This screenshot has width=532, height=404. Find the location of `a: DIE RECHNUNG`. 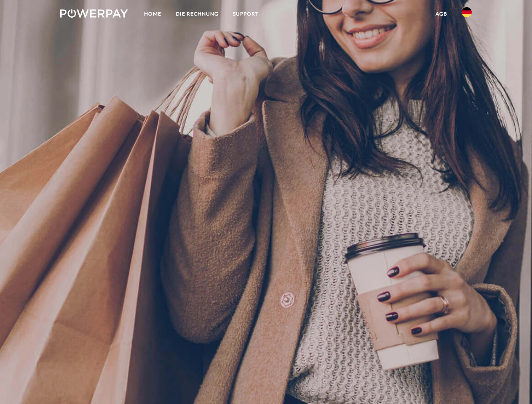

a: DIE RECHNUNG is located at coordinates (197, 14).